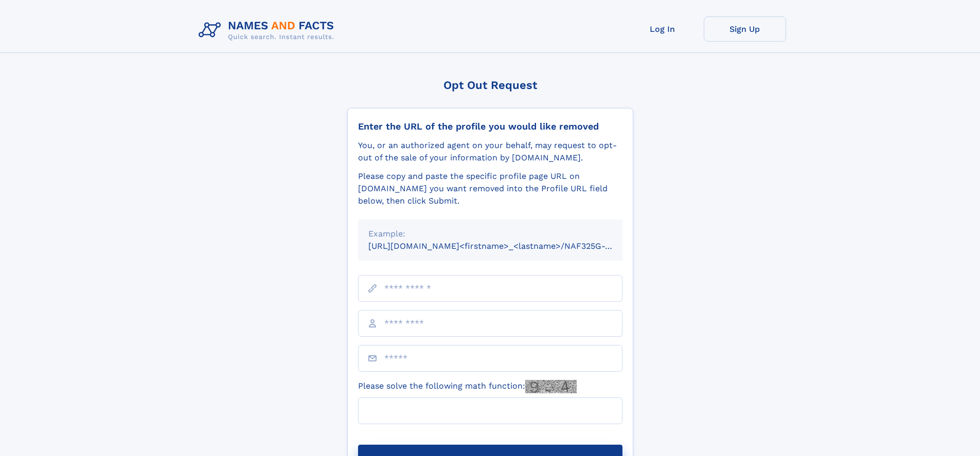 The image size is (980, 456). What do you see at coordinates (663, 29) in the screenshot?
I see `a: Log In` at bounding box center [663, 29].